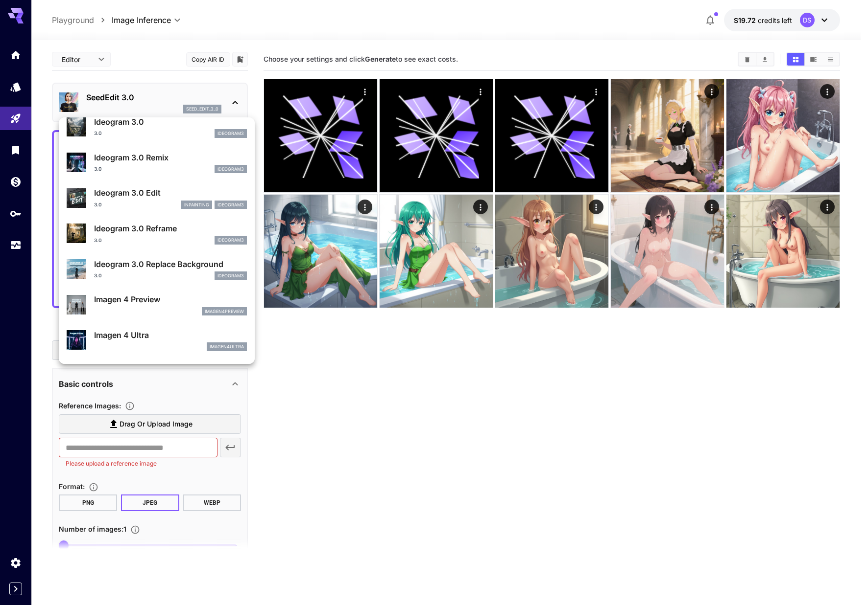  Describe the element at coordinates (224, 312) in the screenshot. I see `p: imagen4preview` at that location.